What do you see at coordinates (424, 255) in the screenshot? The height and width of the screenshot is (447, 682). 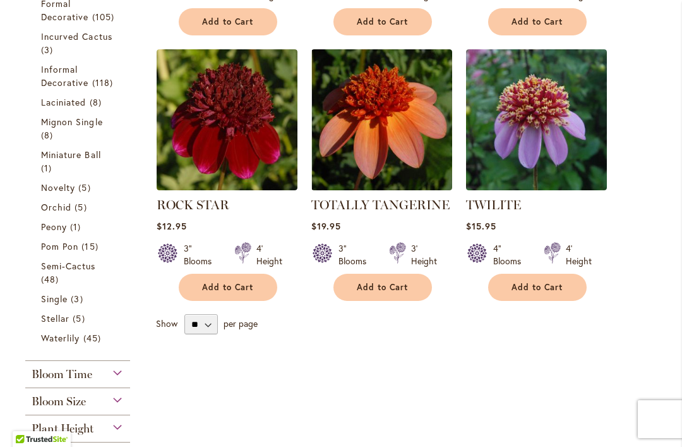 I see `div: 3' Height` at bounding box center [424, 255].